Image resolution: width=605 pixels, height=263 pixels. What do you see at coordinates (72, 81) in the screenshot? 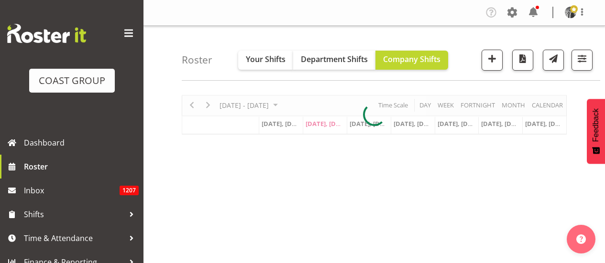
I see `div: COAST GROUP` at bounding box center [72, 81].